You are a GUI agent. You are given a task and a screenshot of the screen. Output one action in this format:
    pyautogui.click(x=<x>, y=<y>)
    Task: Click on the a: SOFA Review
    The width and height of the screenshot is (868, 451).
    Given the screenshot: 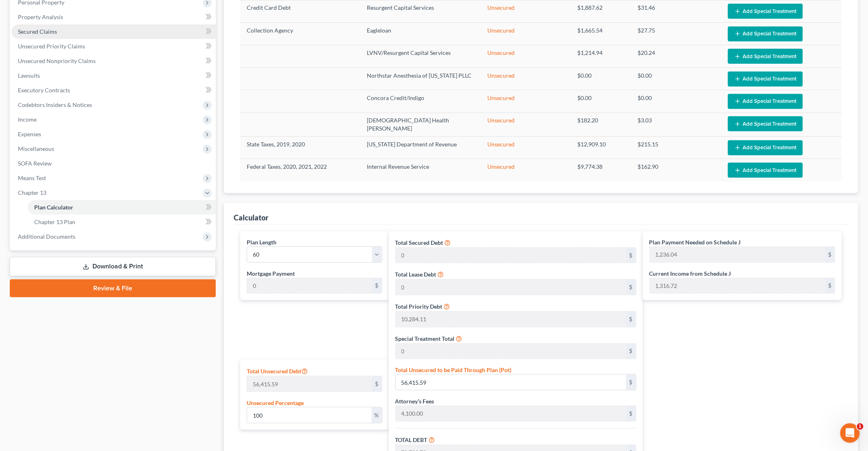 What is the action you would take?
    pyautogui.click(x=114, y=164)
    